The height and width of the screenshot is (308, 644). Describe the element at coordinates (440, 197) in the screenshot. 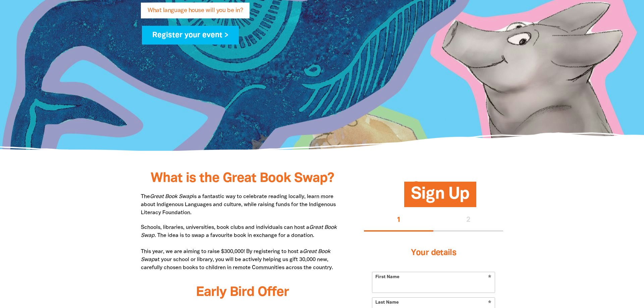

I see `span: Sign Up` at that location.